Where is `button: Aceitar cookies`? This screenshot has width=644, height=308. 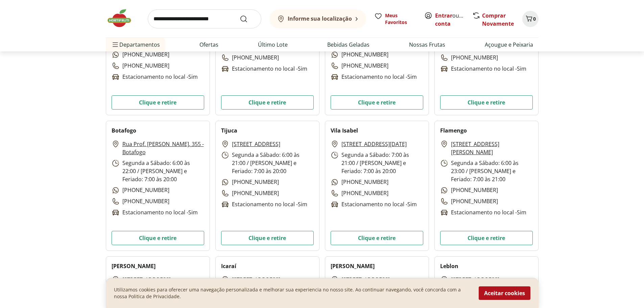
button: Aceitar cookies is located at coordinates (504, 293).